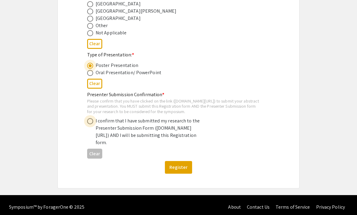 This screenshot has width=357, height=215. What do you see at coordinates (293, 207) in the screenshot?
I see `a: Terms of Service` at bounding box center [293, 207].